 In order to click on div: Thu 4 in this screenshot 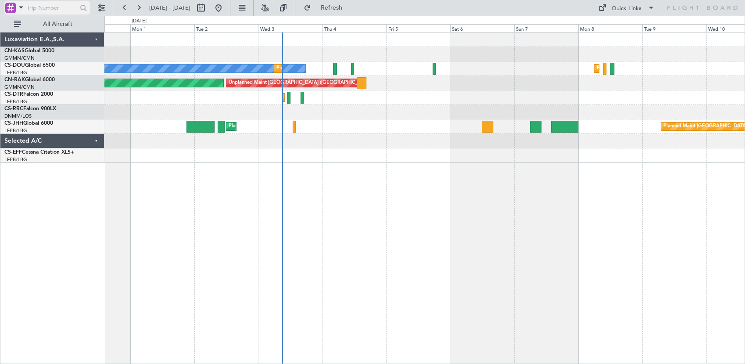, I will do `click(354, 28)`.